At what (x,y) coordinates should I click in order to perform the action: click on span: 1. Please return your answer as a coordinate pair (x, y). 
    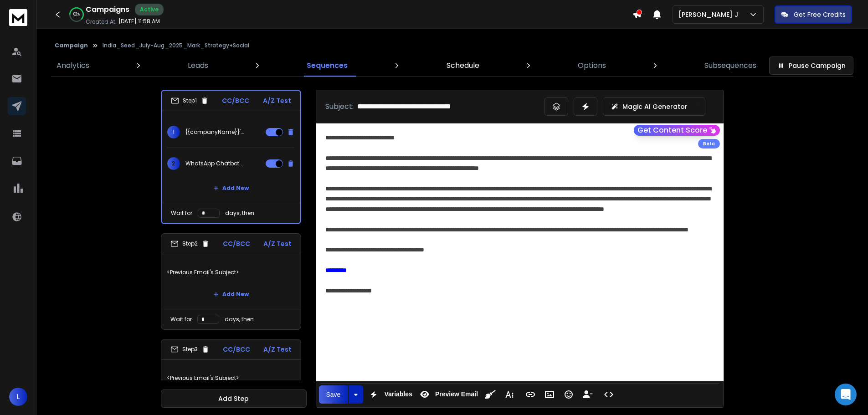
    Looking at the image, I should click on (173, 132).